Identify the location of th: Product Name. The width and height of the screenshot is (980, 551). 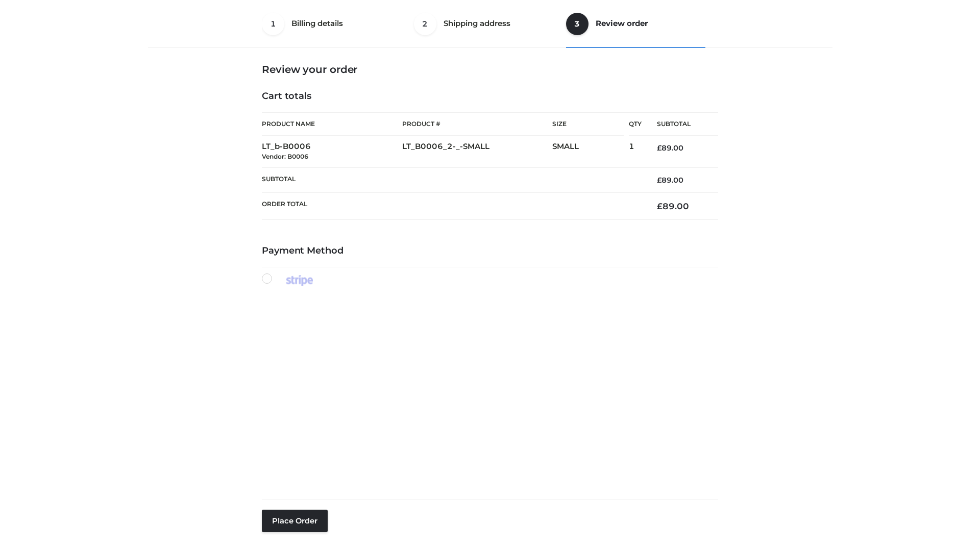
(332, 124).